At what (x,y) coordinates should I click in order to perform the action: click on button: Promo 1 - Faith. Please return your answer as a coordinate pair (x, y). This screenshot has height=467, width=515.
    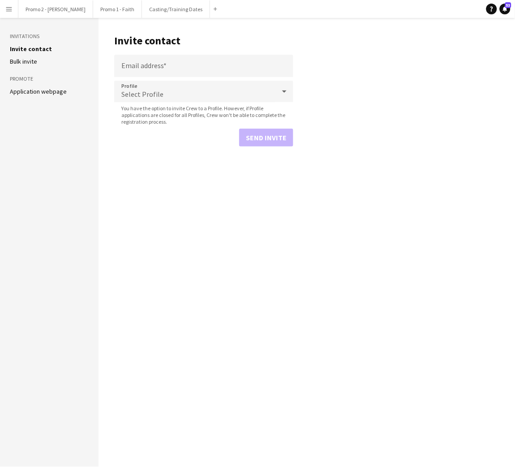
    Looking at the image, I should click on (117, 9).